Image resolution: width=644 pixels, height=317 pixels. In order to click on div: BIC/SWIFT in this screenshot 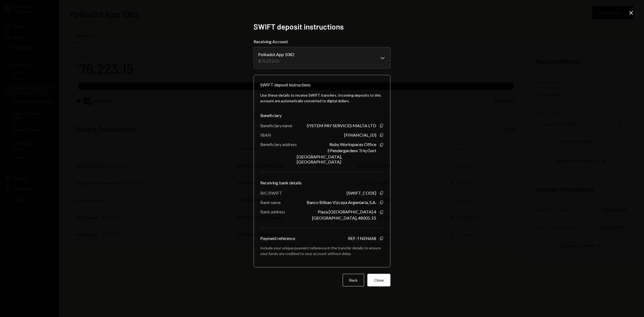, I will do `click(271, 193)`.